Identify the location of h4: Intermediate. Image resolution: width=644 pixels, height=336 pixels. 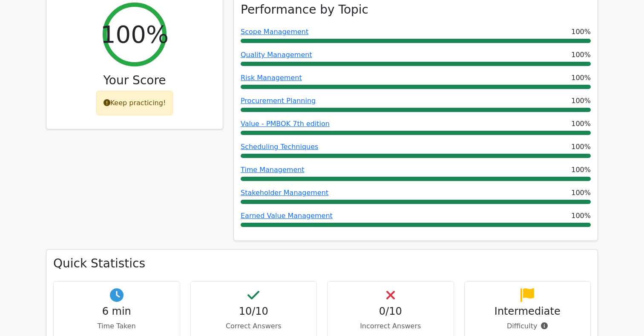
(528, 311).